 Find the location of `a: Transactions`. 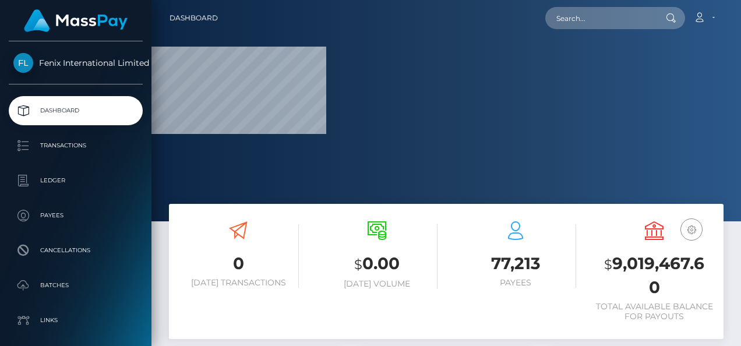

a: Transactions is located at coordinates (76, 146).